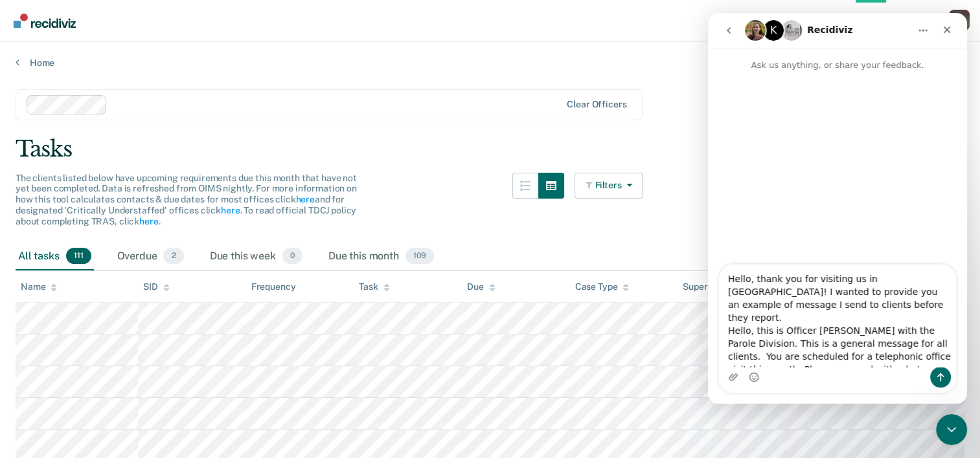 The width and height of the screenshot is (980, 458). I want to click on button: Upload attachment, so click(25, 365).